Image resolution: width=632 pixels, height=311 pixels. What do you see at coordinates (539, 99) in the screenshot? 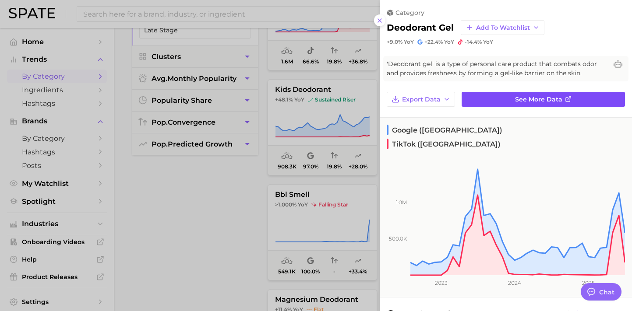
I see `span: See more data` at bounding box center [539, 99].